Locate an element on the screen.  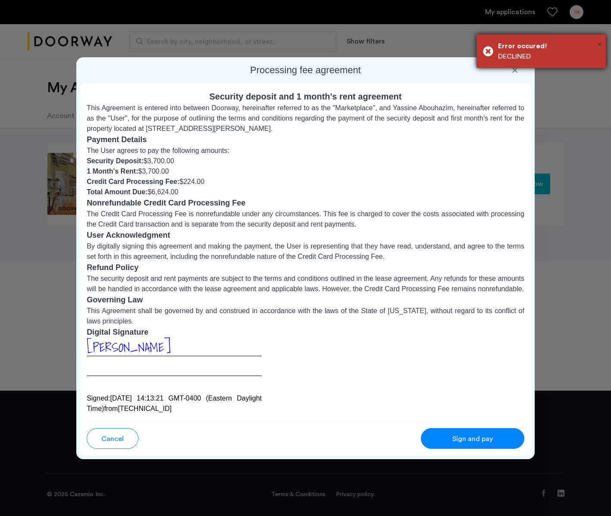
span: Cancel is located at coordinates (112, 439).